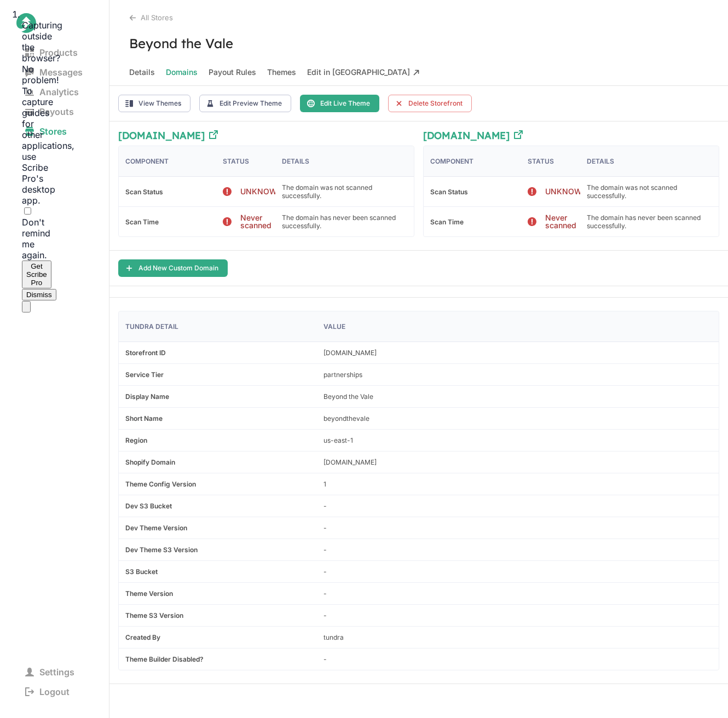  Describe the element at coordinates (232, 72) in the screenshot. I see `span: Payout Rules` at that location.